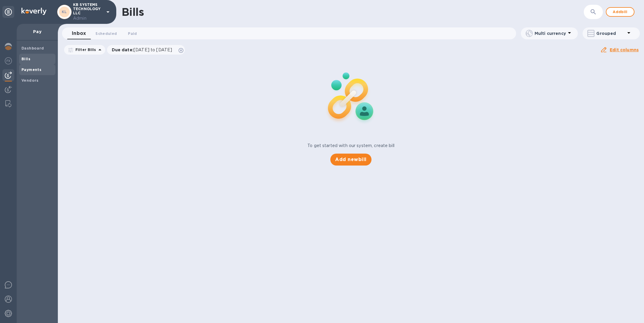 The height and width of the screenshot is (323, 644). What do you see at coordinates (620, 12) in the screenshot?
I see `span: Add bill` at bounding box center [620, 12].